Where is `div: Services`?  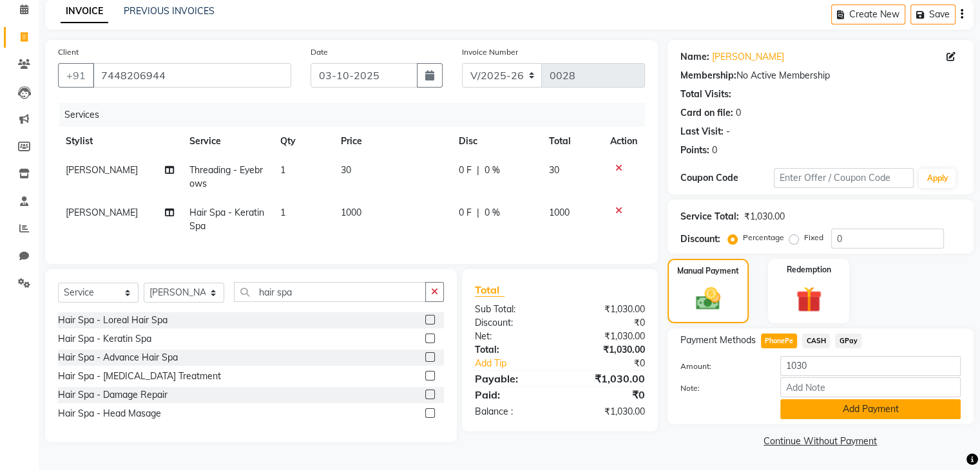 div: Services is located at coordinates (357, 115).